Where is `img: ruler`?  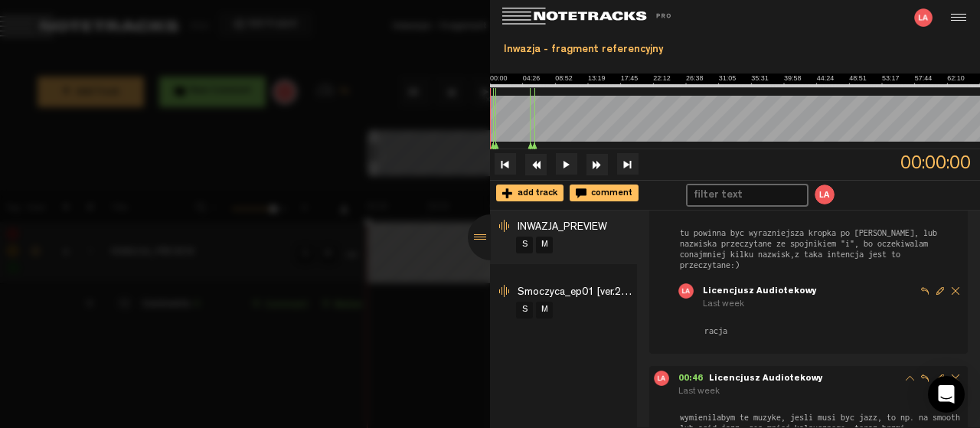
img: ruler is located at coordinates (735, 80).